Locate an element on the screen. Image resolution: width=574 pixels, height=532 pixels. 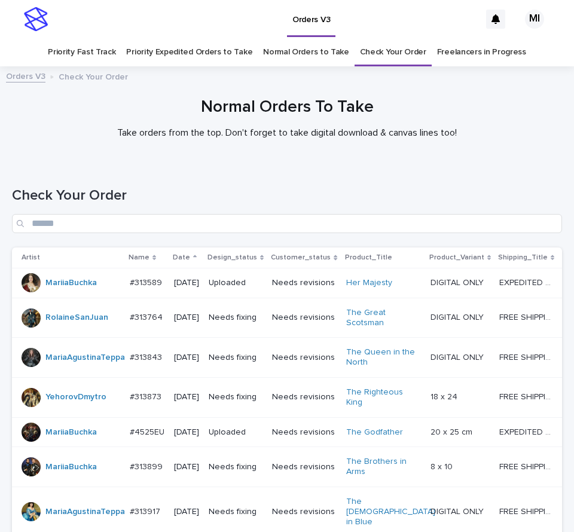
p: 20 x 25 cm is located at coordinates (452, 431).